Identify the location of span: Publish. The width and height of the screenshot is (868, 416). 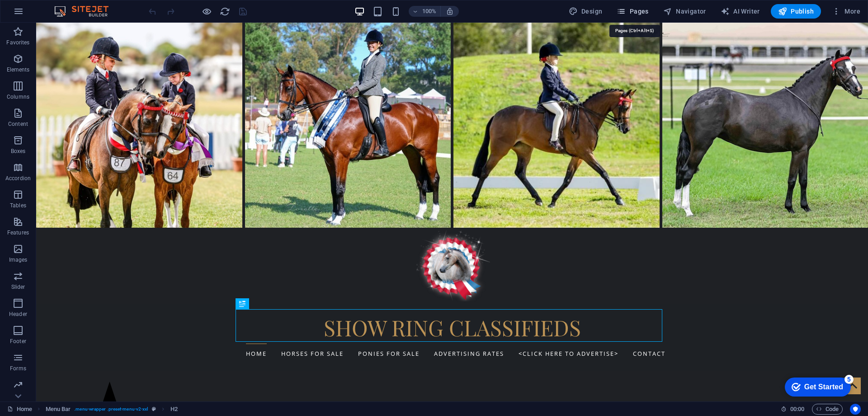
(796, 11).